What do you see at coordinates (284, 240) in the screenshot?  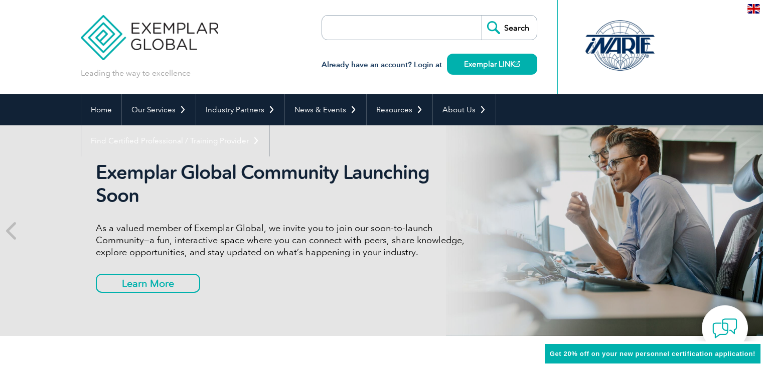 I see `p: As a valued member of Exemplar Global, we invite you to join our soon-to-launch Community—a fun, ...` at bounding box center [284, 240].